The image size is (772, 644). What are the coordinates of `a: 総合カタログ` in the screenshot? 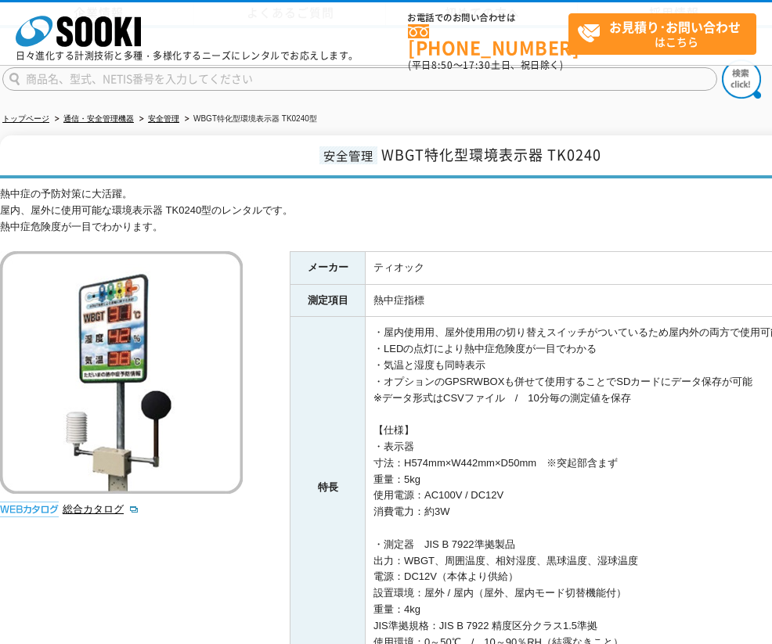 It's located at (101, 509).